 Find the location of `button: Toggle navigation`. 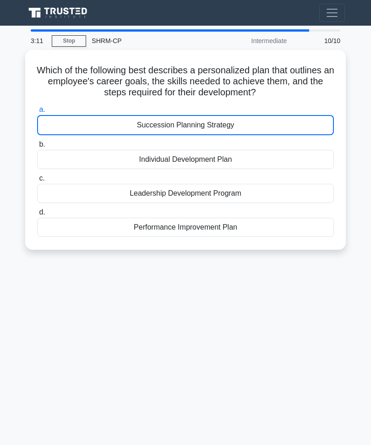

button: Toggle navigation is located at coordinates (332, 13).